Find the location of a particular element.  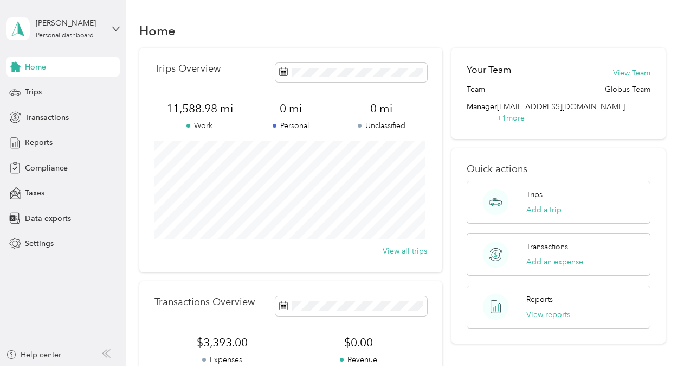

p: Quick actions is located at coordinates (559, 169).